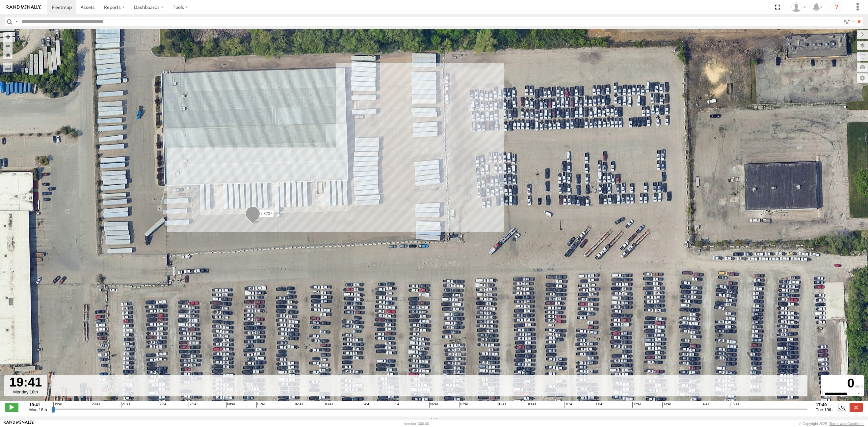  What do you see at coordinates (16, 21) in the screenshot?
I see `label: Search Query` at bounding box center [16, 21].